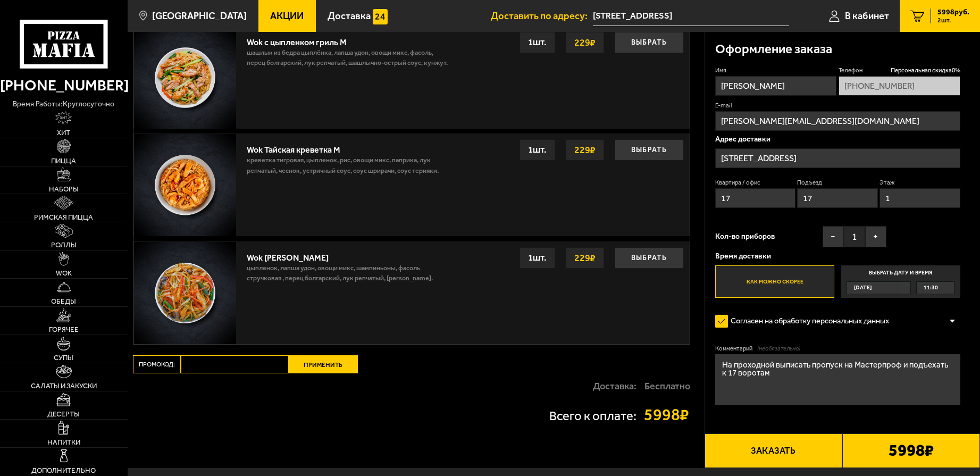 The height and width of the screenshot is (476, 980). I want to click on input: Имя, so click(776, 85).